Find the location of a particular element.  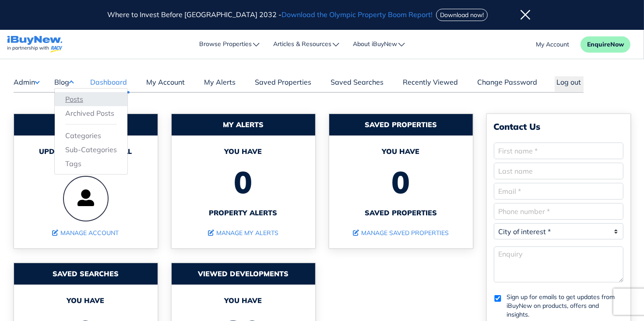

input: Enter a valid phone number is located at coordinates (559, 211).